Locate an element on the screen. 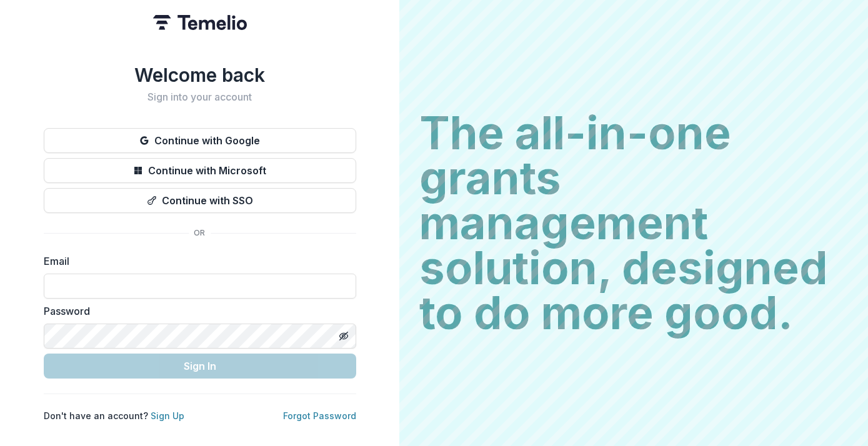  button: Continue with SSO is located at coordinates (200, 201).